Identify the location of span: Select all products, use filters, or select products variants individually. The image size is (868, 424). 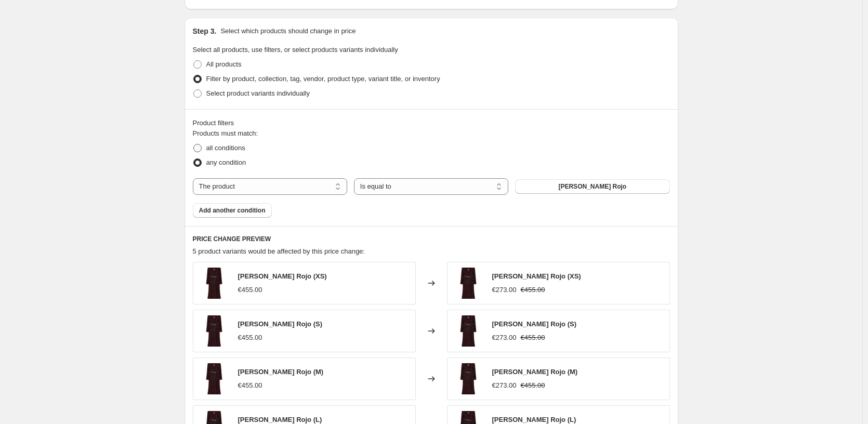
(296, 49).